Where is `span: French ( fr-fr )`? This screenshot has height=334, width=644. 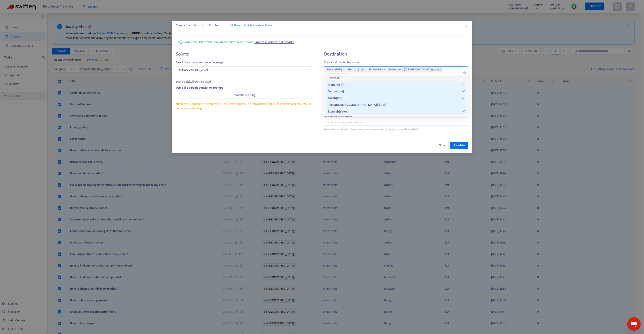 span: French ( fr-fr ) is located at coordinates (334, 69).